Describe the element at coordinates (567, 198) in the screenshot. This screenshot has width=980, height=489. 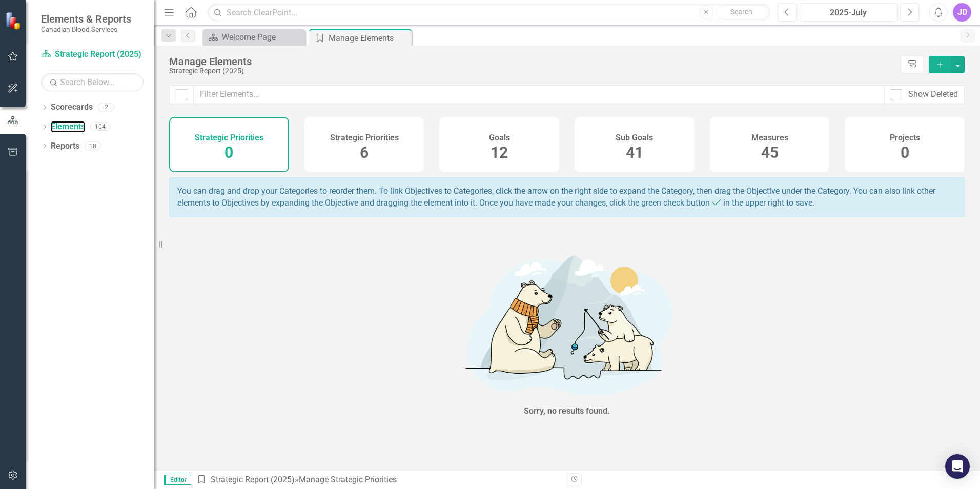
I see `div: You can drag and drop your Categories to reorder them. To link Objectives to Categories, click th...` at that location.